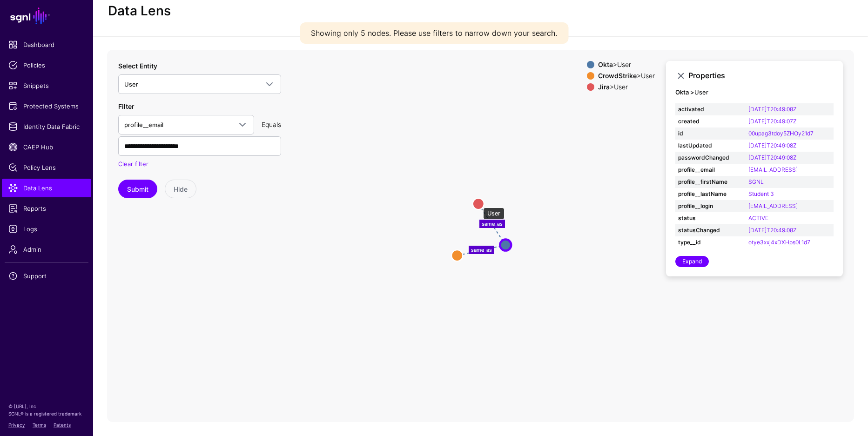 The width and height of the screenshot is (868, 436). Describe the element at coordinates (46, 85) in the screenshot. I see `span: Snippets` at that location.